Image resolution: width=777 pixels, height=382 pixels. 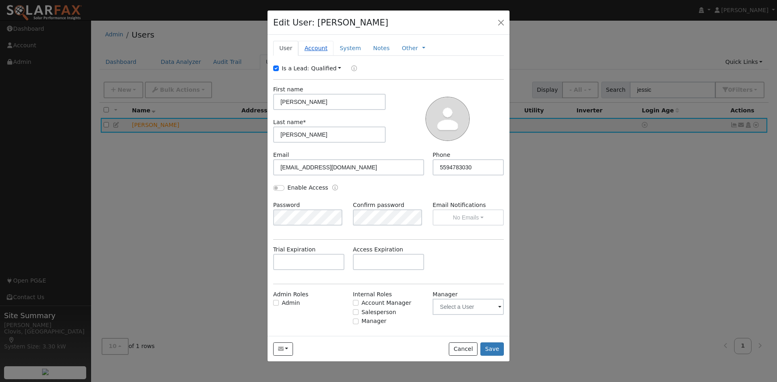 I want to click on input: Select a User, so click(x=468, y=307).